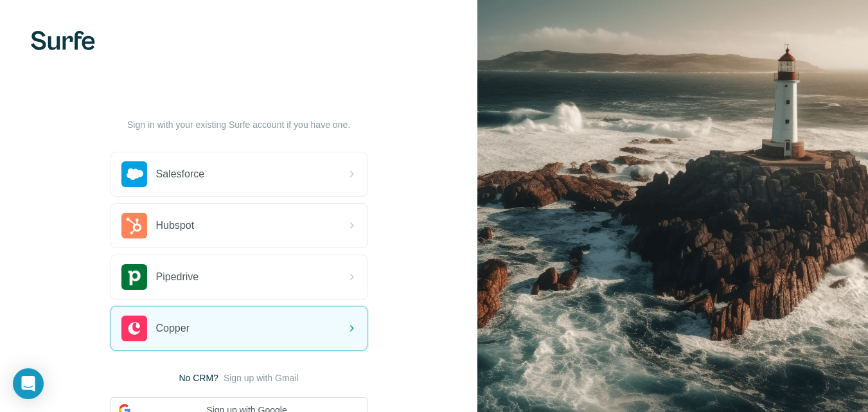 The image size is (868, 412). What do you see at coordinates (261, 378) in the screenshot?
I see `button: Sign up with Gmail` at bounding box center [261, 378].